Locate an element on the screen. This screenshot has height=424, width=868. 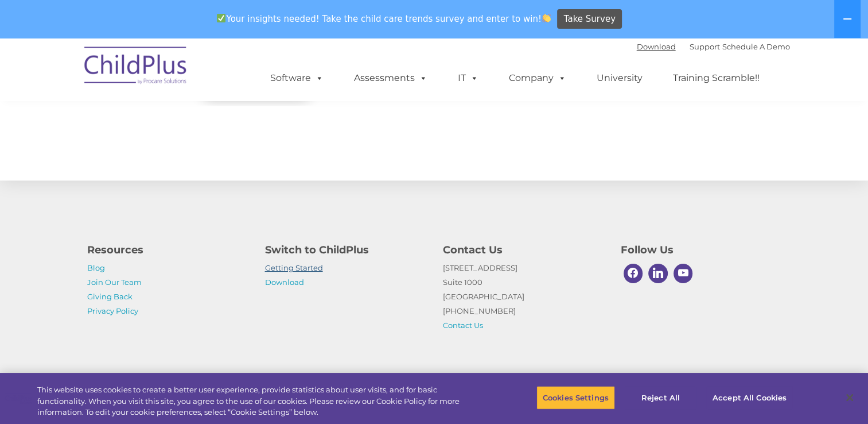
a: Privacy Policy is located at coordinates (112, 311).